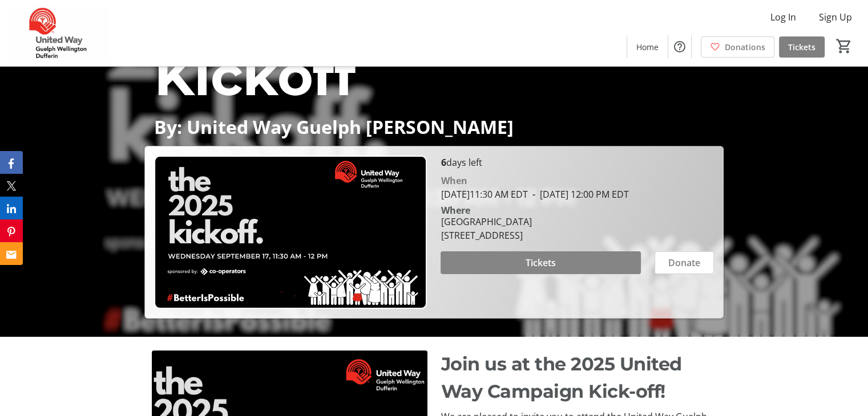  Describe the element at coordinates (684, 263) in the screenshot. I see `span: Donate` at that location.